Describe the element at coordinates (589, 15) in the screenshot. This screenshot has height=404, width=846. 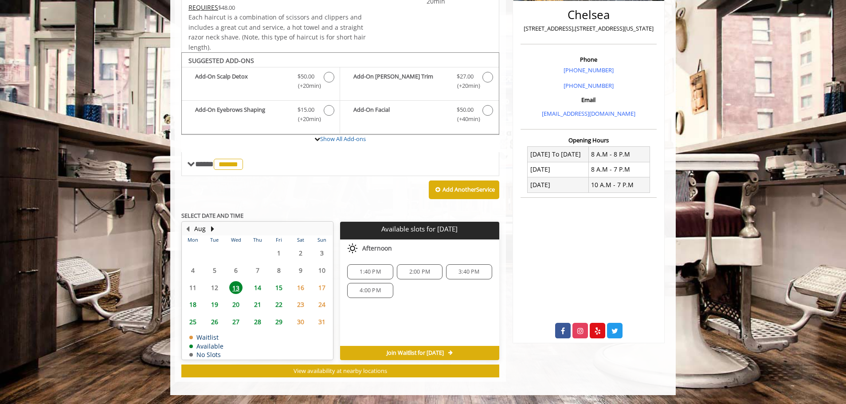
I see `h2: Chelsea` at that location.